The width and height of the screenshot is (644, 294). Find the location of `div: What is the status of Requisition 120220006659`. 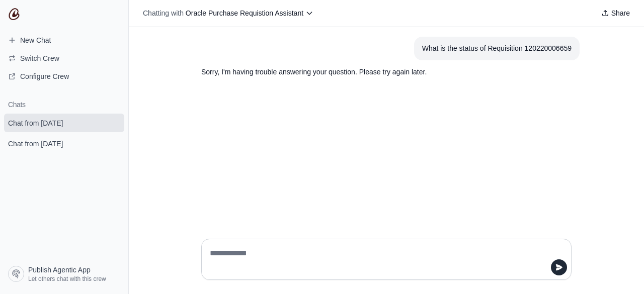

div: What is the status of Requisition 120220006659 is located at coordinates (497, 48).